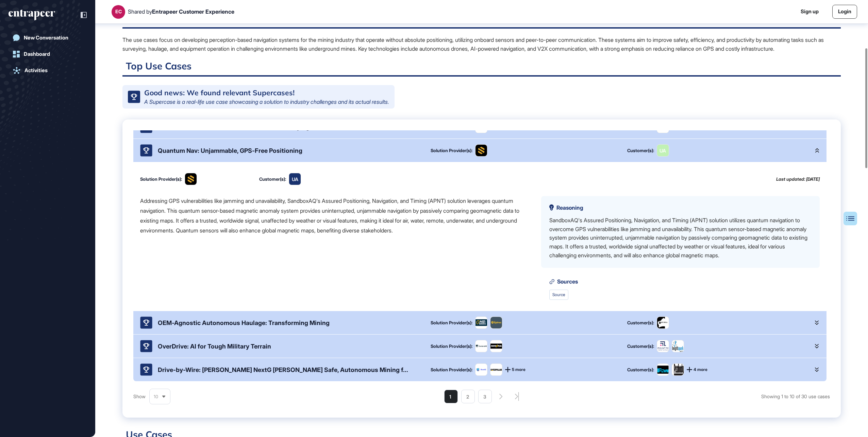 The width and height of the screenshot is (868, 437). Describe the element at coordinates (678, 346) in the screenshot. I see `img: Brightspark Ventures-logo` at that location.